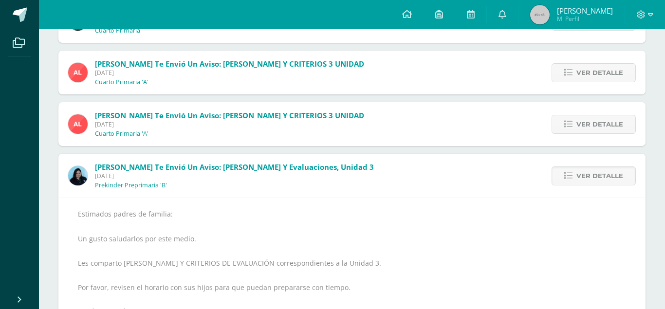 This screenshot has width=665, height=309. Describe the element at coordinates (78, 176) in the screenshot. I see `img: 0ec1db5f62156b052767e68aebe352a6.png` at that location.